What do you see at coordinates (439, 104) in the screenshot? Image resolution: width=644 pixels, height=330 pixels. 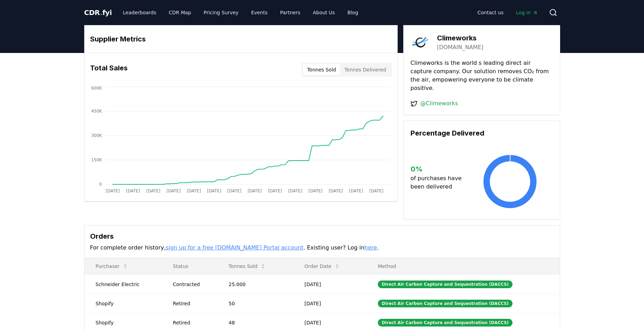 I see `a: @Climeworks` at bounding box center [439, 104].